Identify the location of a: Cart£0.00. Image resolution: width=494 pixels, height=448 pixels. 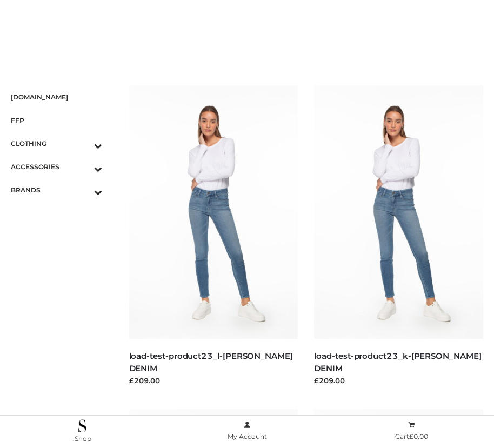
(411, 430).